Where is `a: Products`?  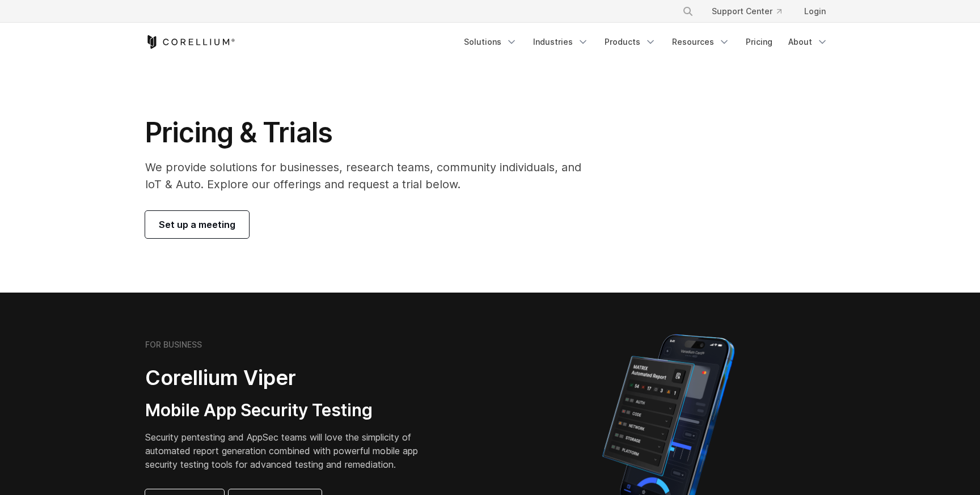 a: Products is located at coordinates (630, 42).